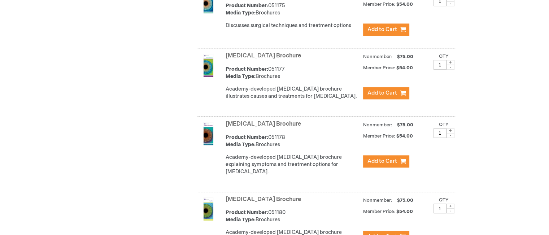 The image size is (549, 235). Describe the element at coordinates (292, 26) in the screenshot. I see `div: Discusses surgical techniques and treatment options` at that location.